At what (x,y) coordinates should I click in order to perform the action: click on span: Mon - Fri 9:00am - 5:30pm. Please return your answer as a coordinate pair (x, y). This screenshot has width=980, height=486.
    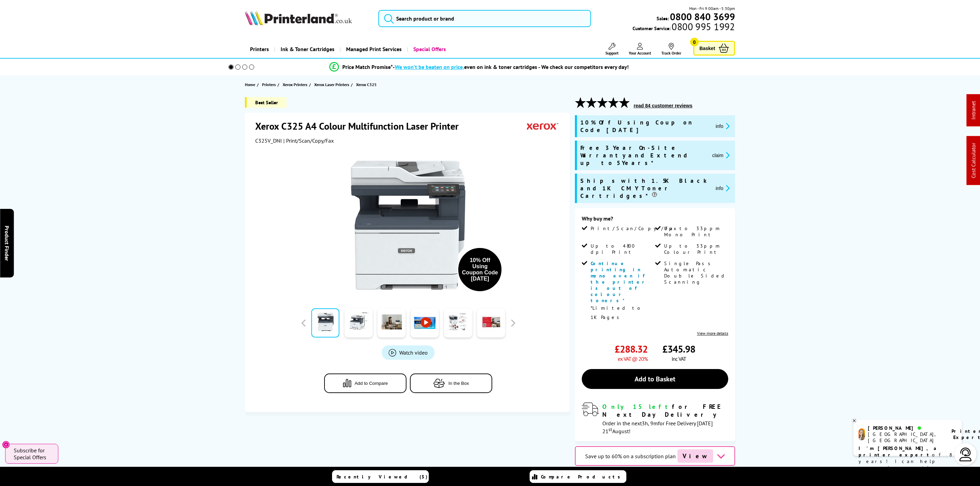
    Looking at the image, I should click on (712, 8).